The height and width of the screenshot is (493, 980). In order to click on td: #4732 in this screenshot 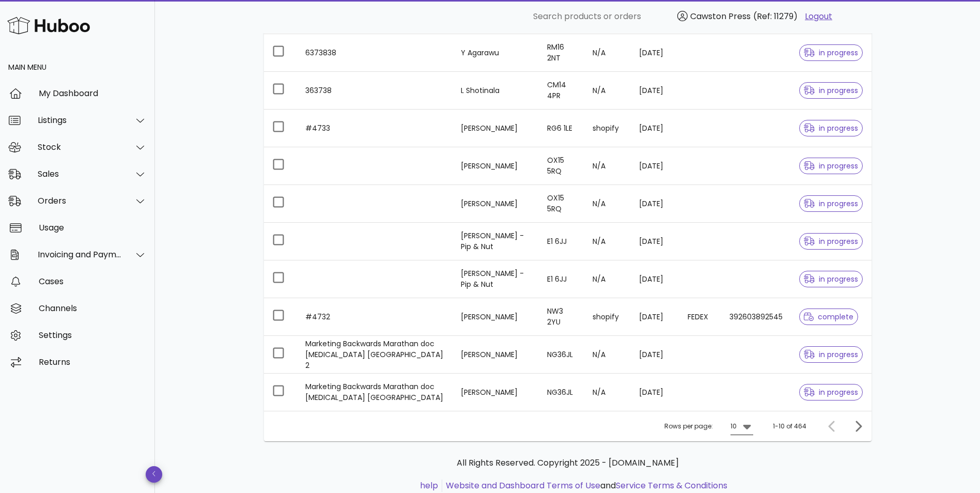, I will do `click(374, 317)`.